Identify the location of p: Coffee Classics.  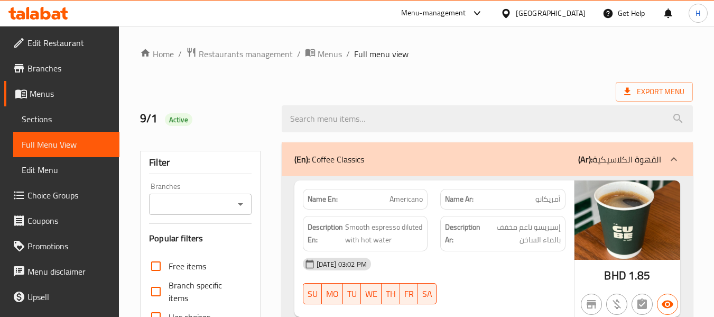
(329, 159).